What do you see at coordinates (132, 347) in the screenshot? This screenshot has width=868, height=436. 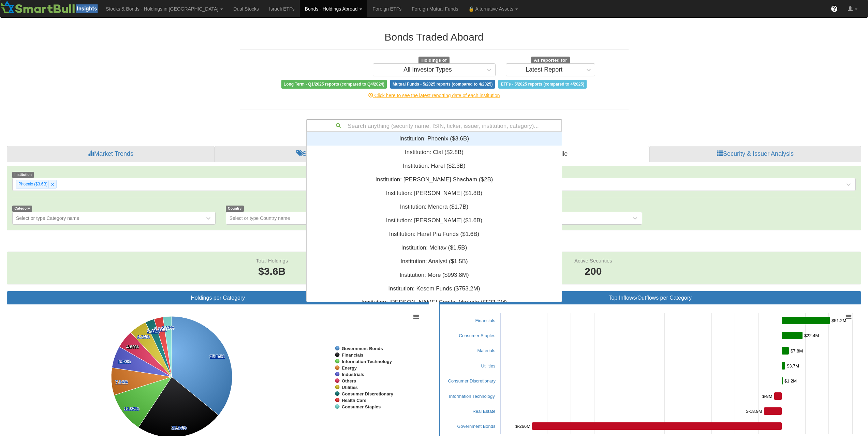 I see `tspan: 4.80%` at bounding box center [132, 347].